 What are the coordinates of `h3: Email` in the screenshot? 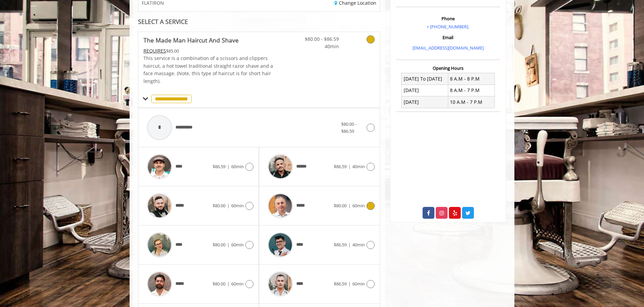 It's located at (448, 37).